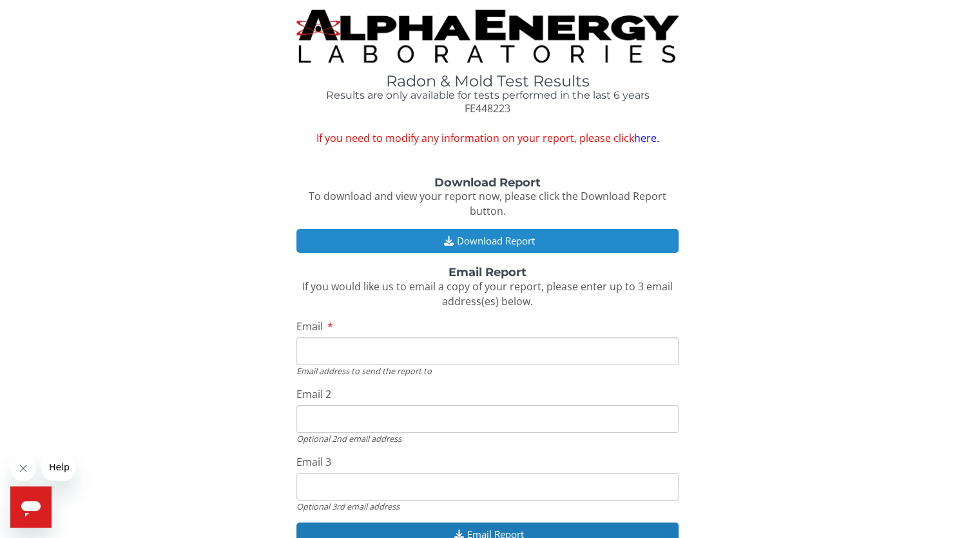 The width and height of the screenshot is (975, 538). What do you see at coordinates (487, 240) in the screenshot?
I see `button: Download Report` at bounding box center [487, 240].